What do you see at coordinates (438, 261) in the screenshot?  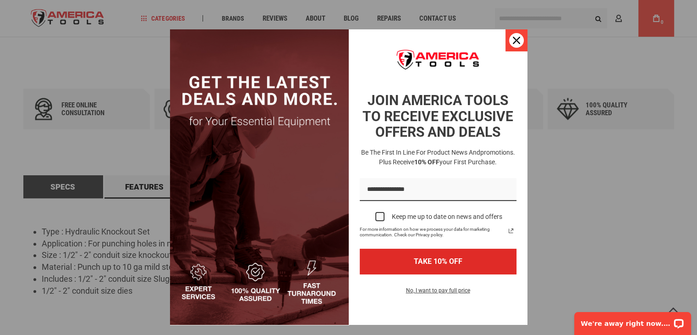 I see `button: TAKE 10% OFF` at bounding box center [438, 261].